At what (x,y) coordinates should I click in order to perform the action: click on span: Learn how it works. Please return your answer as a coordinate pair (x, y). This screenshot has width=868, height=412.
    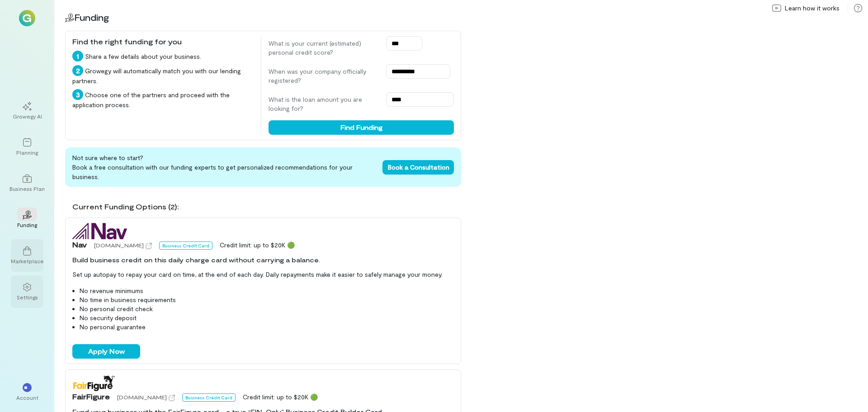
    Looking at the image, I should click on (811, 8).